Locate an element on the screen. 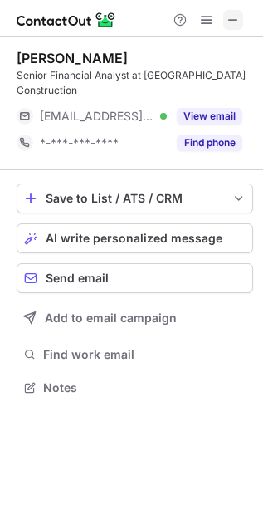 This screenshot has height=529, width=263. button: Add to email campaign is located at coordinates (134, 318).